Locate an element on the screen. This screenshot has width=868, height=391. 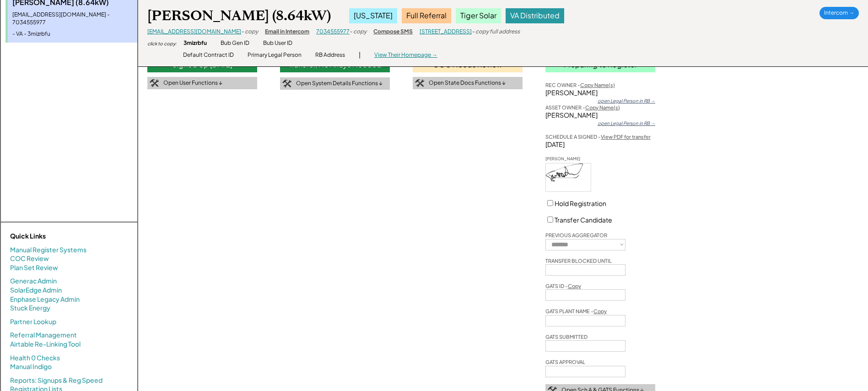
div: Default Contract ID is located at coordinates (208, 55).